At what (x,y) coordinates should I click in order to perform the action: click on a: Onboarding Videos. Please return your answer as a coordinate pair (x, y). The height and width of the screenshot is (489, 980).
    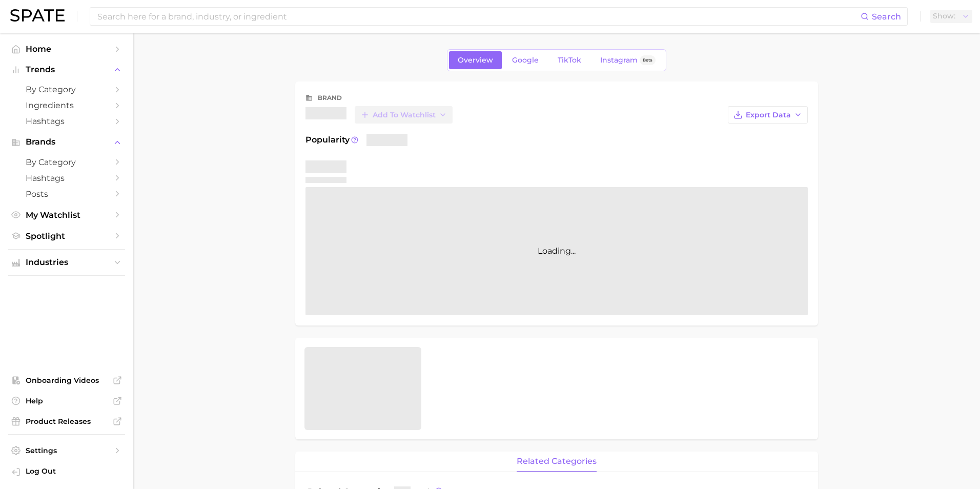
    Looking at the image, I should click on (67, 380).